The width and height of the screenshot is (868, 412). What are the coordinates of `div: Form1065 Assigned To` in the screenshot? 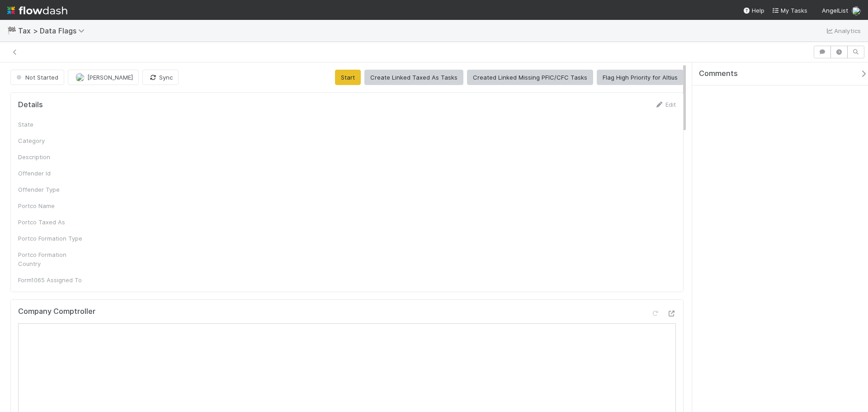 It's located at (52, 280).